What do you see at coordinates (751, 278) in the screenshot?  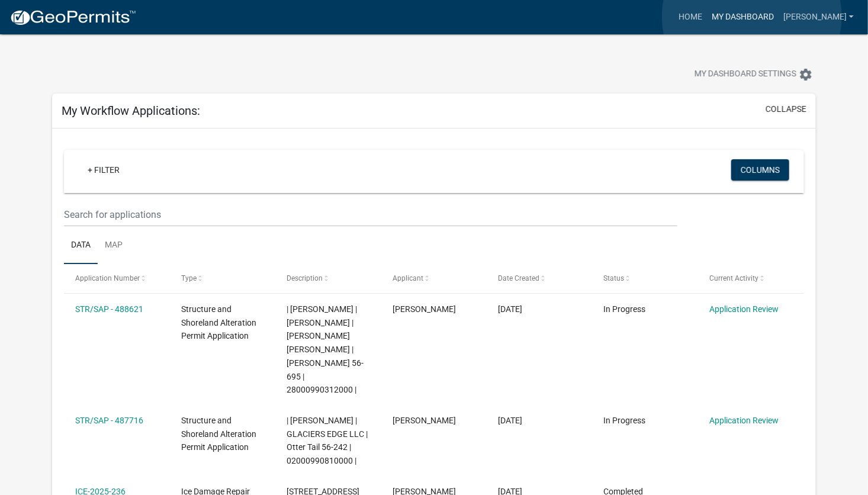 I see `datatable-header-cell: Current Activity` at bounding box center [751, 278].